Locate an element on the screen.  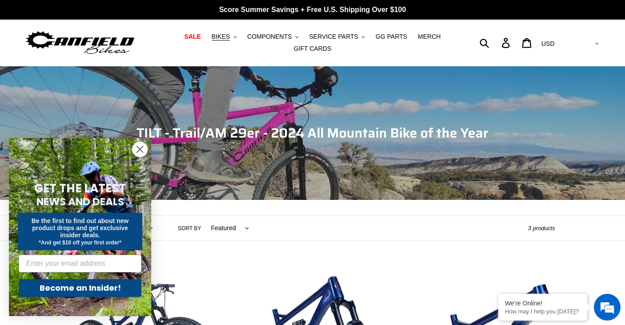
a: GG PARTS is located at coordinates (391, 36).